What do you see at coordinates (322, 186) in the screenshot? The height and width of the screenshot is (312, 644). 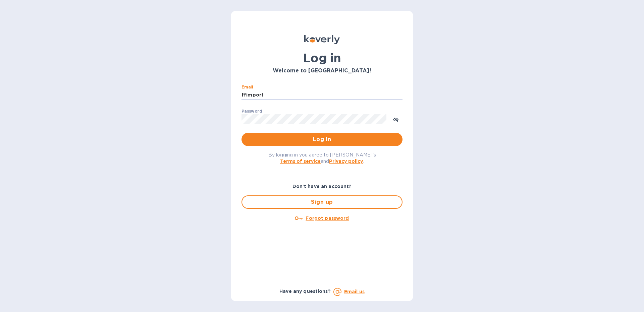 I see `b: Don't have an account?` at bounding box center [322, 186].